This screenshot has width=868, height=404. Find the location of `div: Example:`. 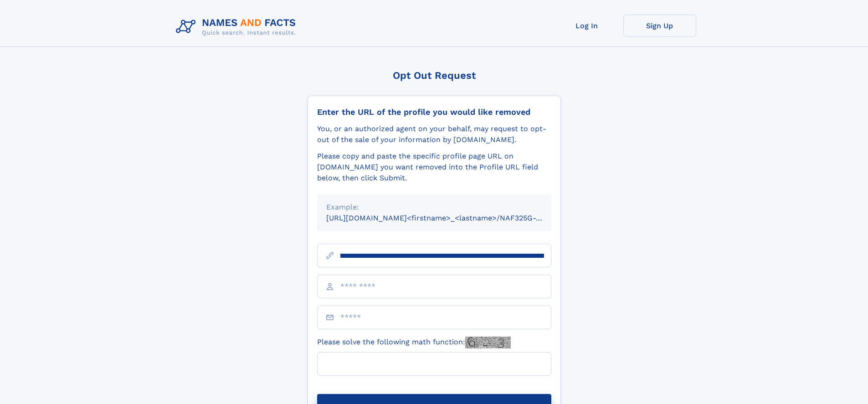

div: Example: is located at coordinates (434, 207).